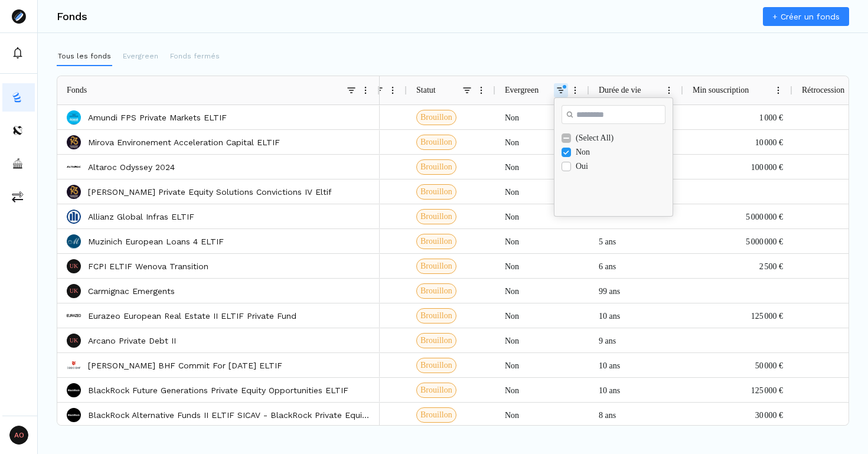 Image resolution: width=868 pixels, height=454 pixels. I want to click on button: asset-managers, so click(18, 164).